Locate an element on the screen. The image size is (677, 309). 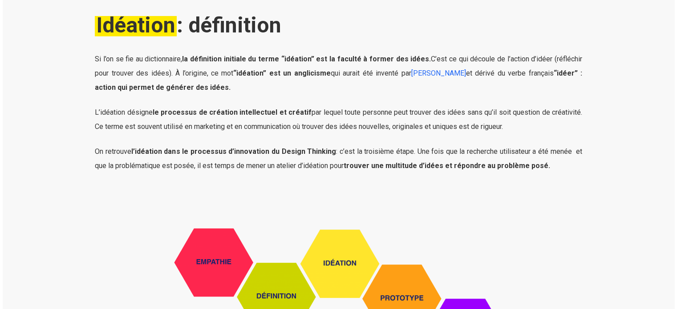
span: On retrouve : c’est la troisième étape. Une fois que la recherche utilisateur a été menée et que ... is located at coordinates (338, 158).